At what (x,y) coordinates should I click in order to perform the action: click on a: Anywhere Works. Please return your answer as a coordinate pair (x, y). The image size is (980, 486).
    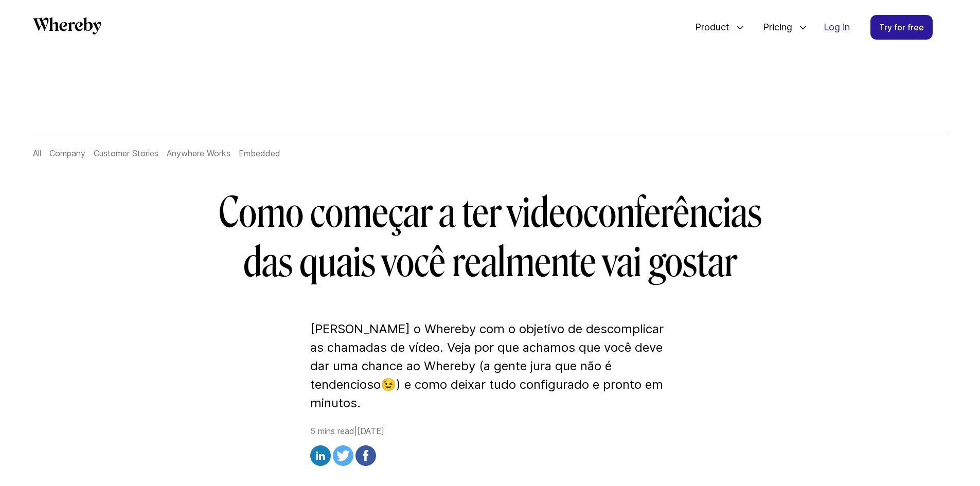
    Looking at the image, I should click on (198, 153).